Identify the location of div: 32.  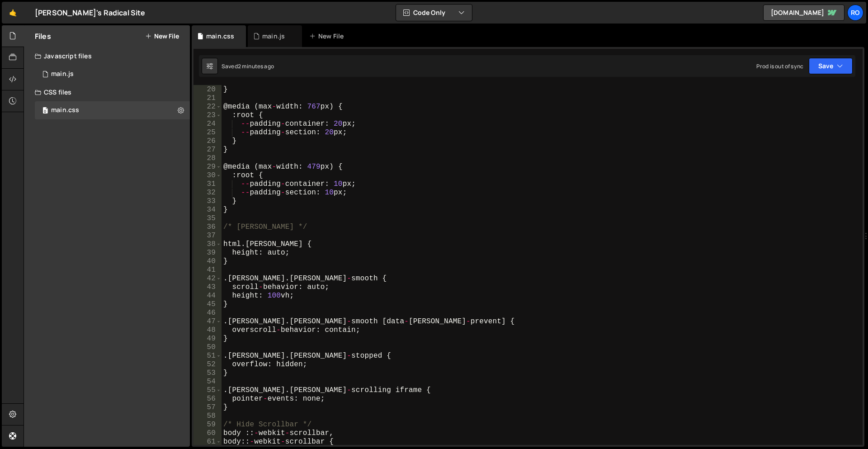
(208, 192).